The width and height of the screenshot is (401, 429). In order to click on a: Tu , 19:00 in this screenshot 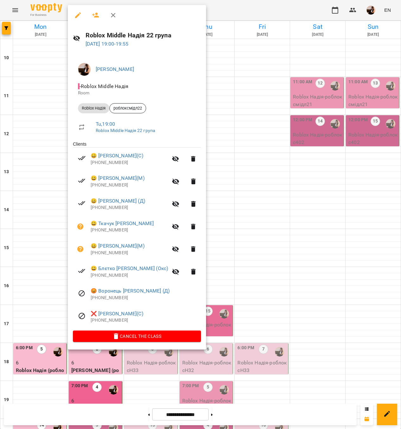, I will do `click(105, 124)`.